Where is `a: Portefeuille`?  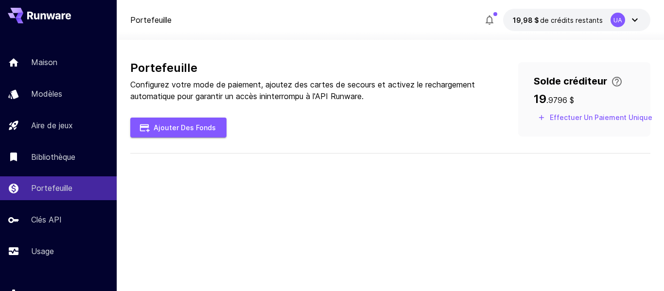 a: Portefeuille is located at coordinates (151, 20).